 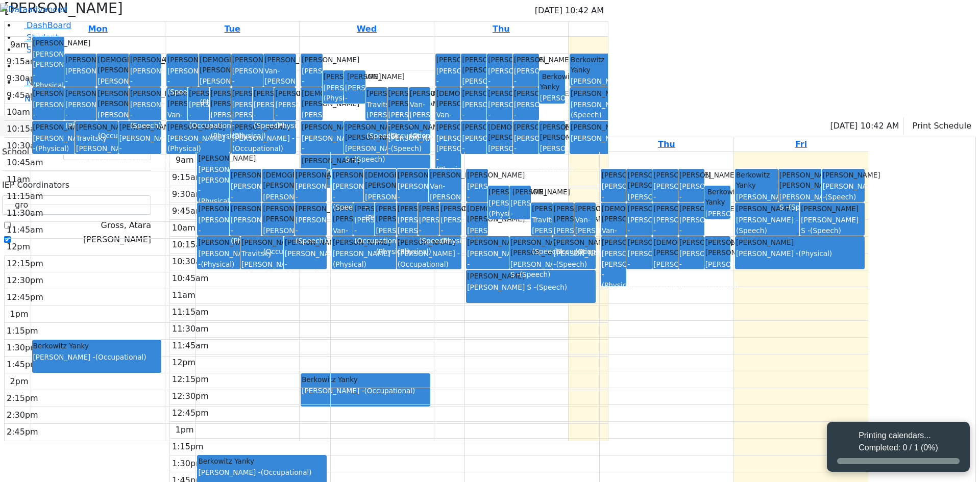 I want to click on a: September 9, 2025, so click(x=232, y=29).